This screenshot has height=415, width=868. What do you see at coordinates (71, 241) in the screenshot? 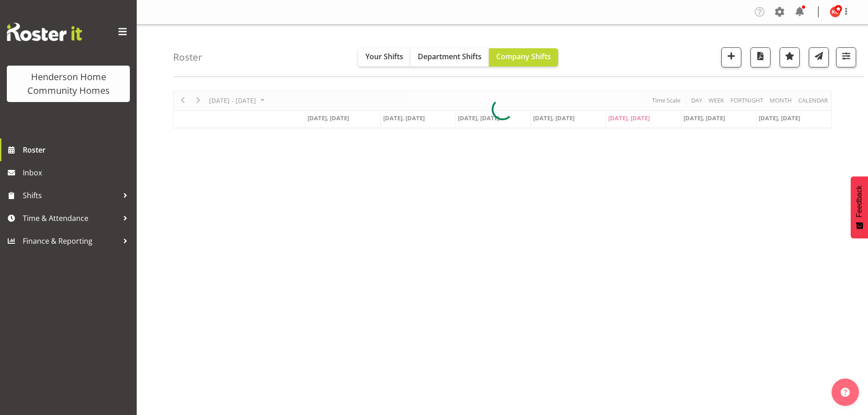
I see `span: Finance & Reporting` at bounding box center [71, 241].